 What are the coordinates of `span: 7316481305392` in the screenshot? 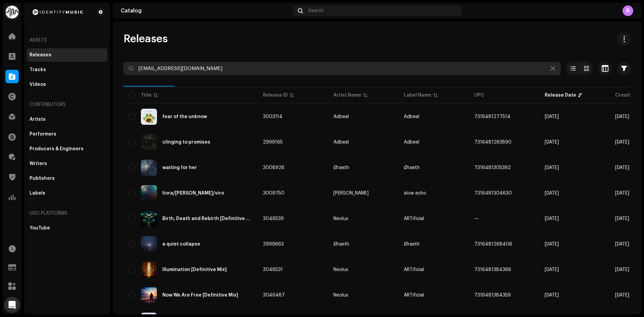 It's located at (492, 168).